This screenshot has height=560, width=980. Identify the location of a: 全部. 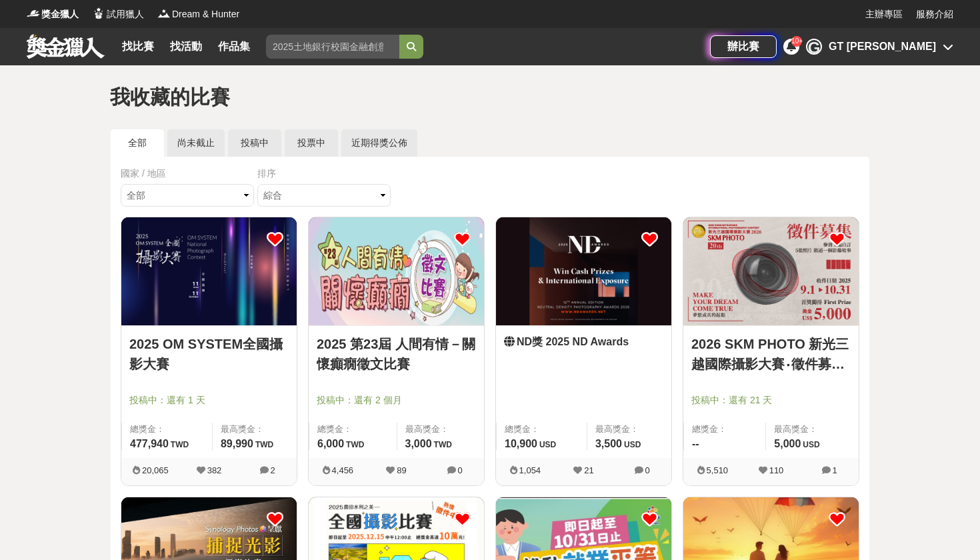
(137, 143).